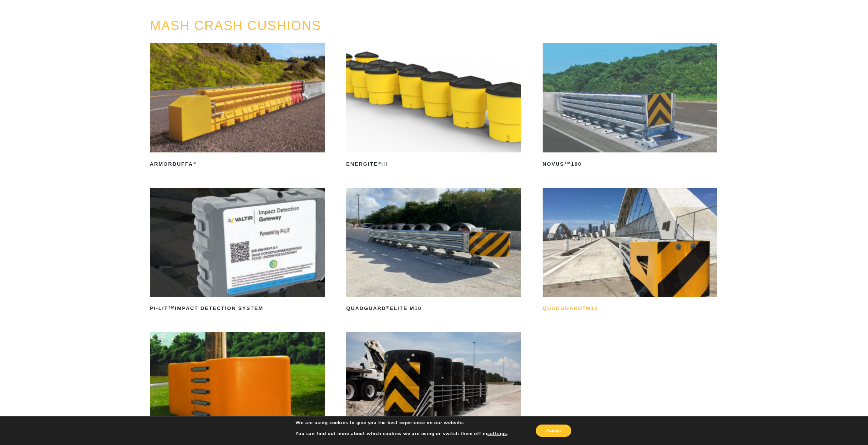 This screenshot has width=868, height=445. What do you see at coordinates (402, 434) in the screenshot?
I see `p: You can find out more about which cookies we are using or switch them off in .` at bounding box center [402, 434].